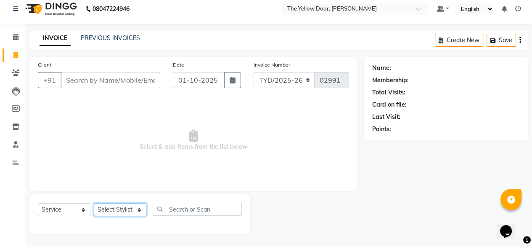 Image resolution: width=532 pixels, height=247 pixels. Describe the element at coordinates (501, 40) in the screenshot. I see `button: Save` at that location.